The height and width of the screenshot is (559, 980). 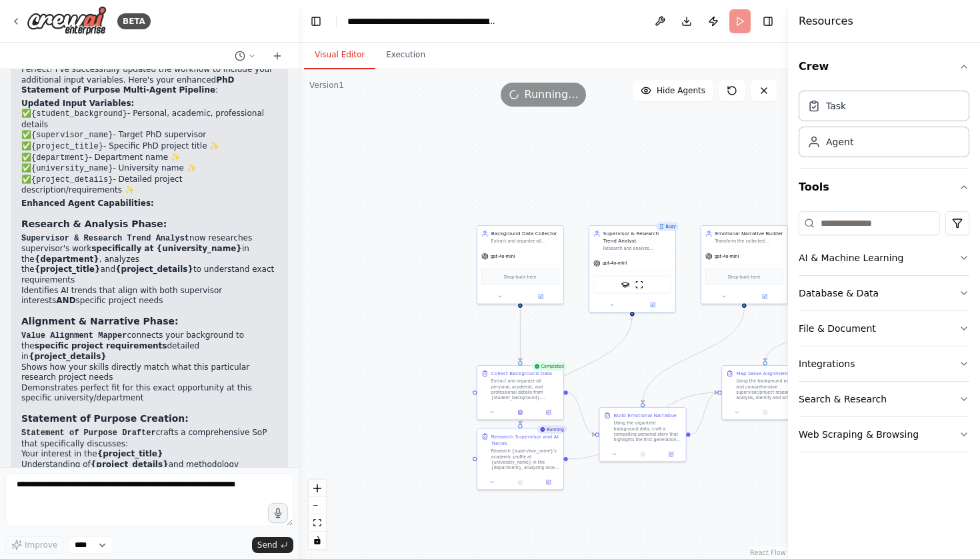 What do you see at coordinates (673, 90) in the screenshot?
I see `button: Hide Agents` at bounding box center [673, 90].